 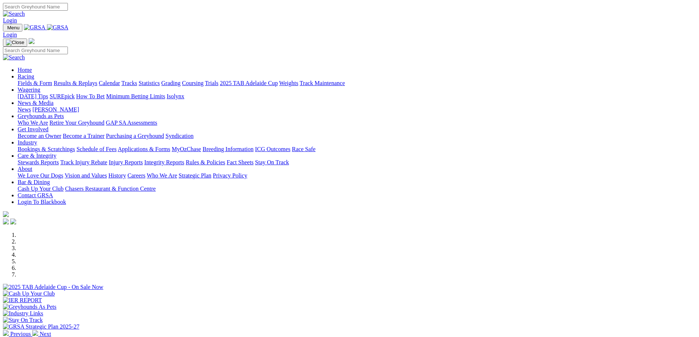 I want to click on a: Fact Sheets, so click(x=240, y=162).